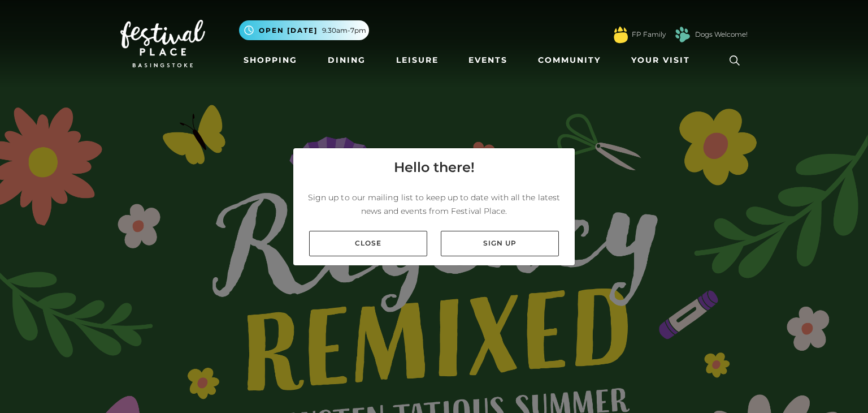  Describe the element at coordinates (487, 60) in the screenshot. I see `a: Events` at that location.